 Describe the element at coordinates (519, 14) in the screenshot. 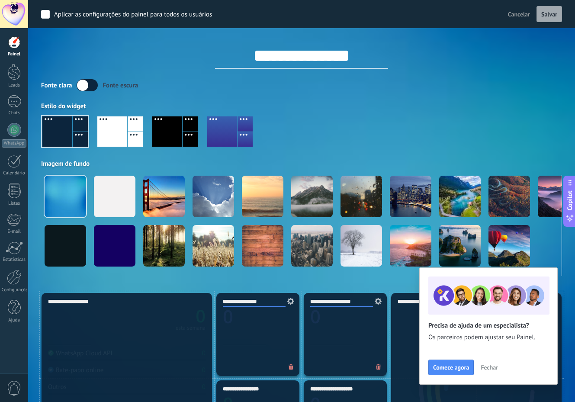

I see `span: Cancelar` at that location.